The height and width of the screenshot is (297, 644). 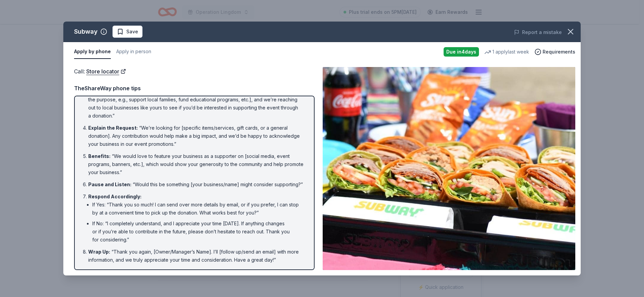 What do you see at coordinates (507, 52) in the screenshot?
I see `div: 1 apply last week` at bounding box center [507, 52].